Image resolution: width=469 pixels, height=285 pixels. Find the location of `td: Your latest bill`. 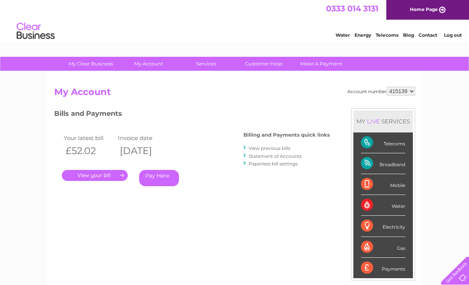

td: Your latest bill is located at coordinates (89, 138).